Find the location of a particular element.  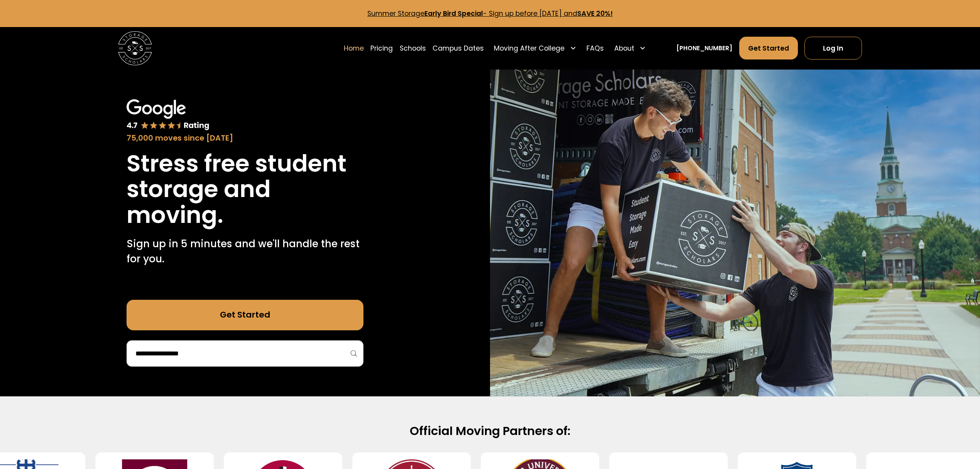

a: home is located at coordinates (135, 48).